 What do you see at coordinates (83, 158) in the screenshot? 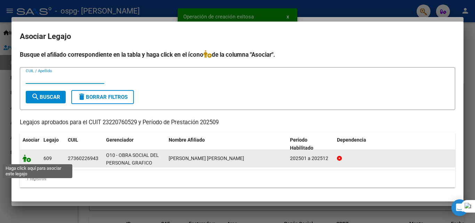
I see `div: 27360226943` at bounding box center [83, 158].